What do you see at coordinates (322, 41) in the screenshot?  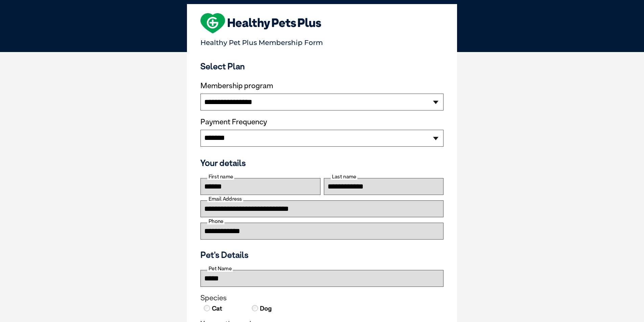 I see `p: Healthy Pet Plus Membership Form` at bounding box center [322, 41].